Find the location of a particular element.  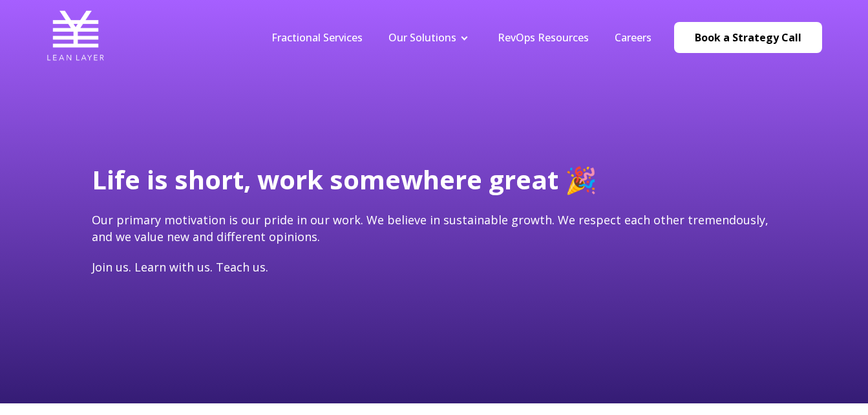

span: Life is short, work somewhere great 🎉 is located at coordinates (344, 179).